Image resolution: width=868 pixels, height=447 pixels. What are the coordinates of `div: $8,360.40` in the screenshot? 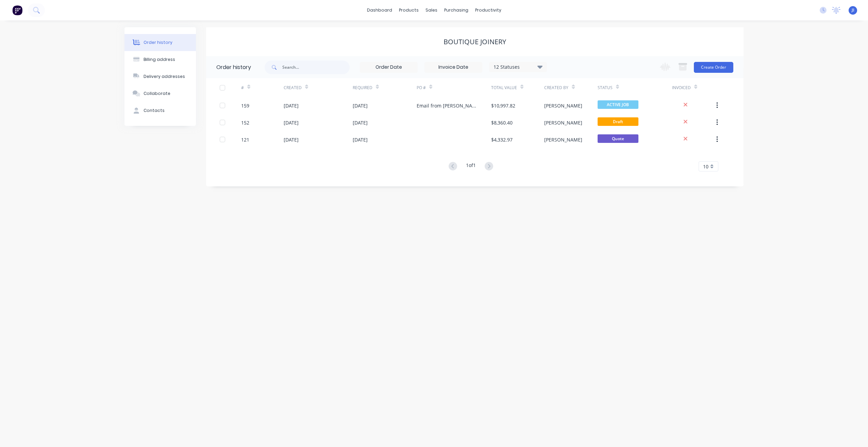 It's located at (501, 122).